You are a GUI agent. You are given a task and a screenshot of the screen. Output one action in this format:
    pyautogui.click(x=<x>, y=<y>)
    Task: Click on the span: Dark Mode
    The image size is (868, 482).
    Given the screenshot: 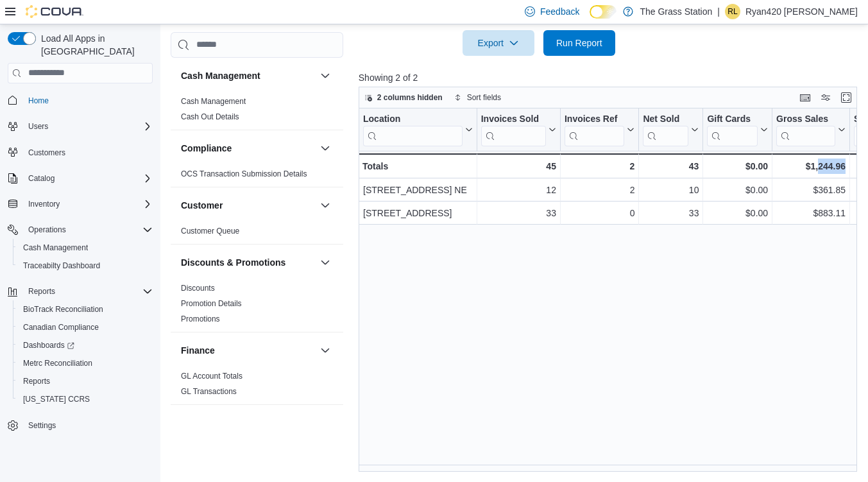 What is the action you would take?
    pyautogui.click(x=590, y=19)
    